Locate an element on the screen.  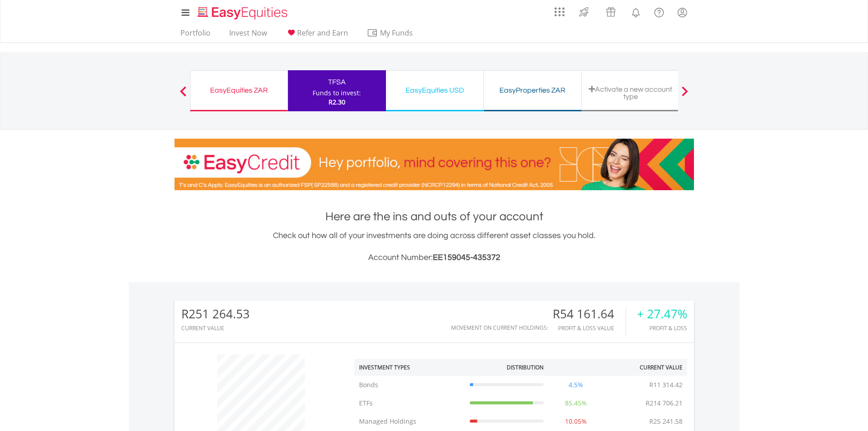
span: EE159045-435372 is located at coordinates (467, 257).